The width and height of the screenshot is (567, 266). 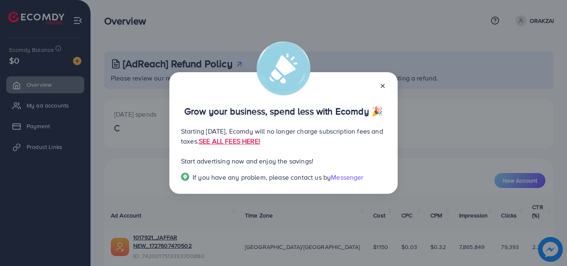 I want to click on p: Grow your business, spend less with Ecomdy 🎉, so click(x=283, y=111).